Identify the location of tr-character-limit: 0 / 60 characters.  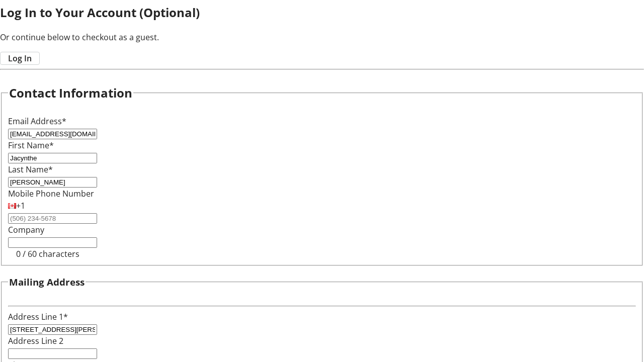
(47, 254).